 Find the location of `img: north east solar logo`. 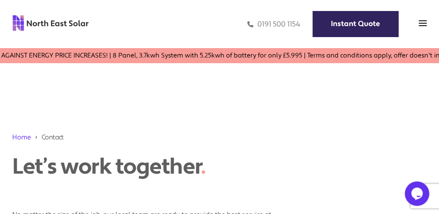

img: north east solar logo is located at coordinates (51, 23).